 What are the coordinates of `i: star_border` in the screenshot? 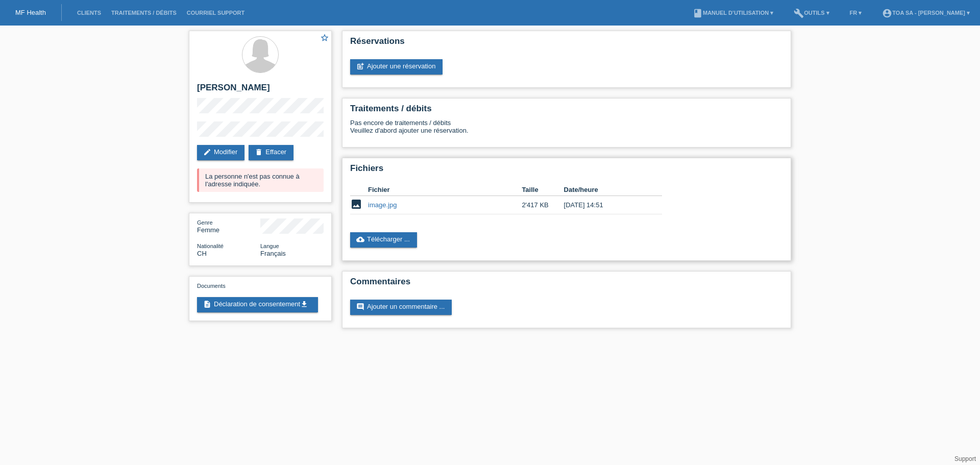 It's located at (325, 38).